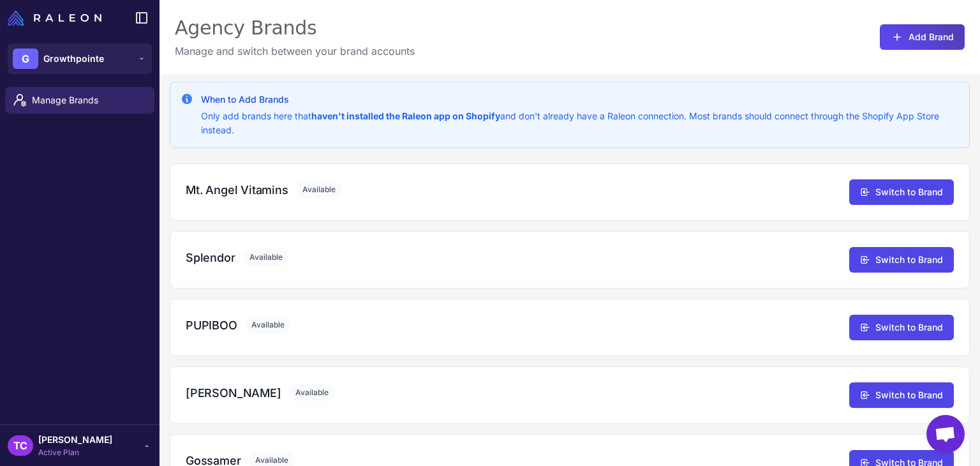  What do you see at coordinates (20, 446) in the screenshot?
I see `div: TC` at bounding box center [20, 446].